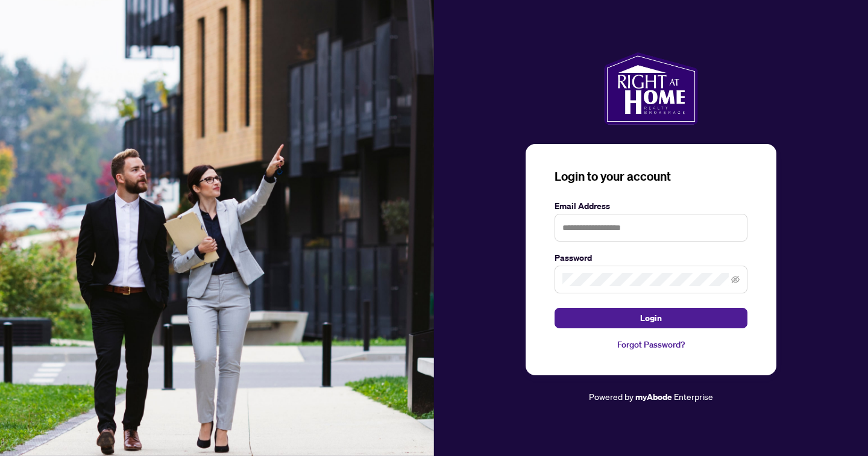 Image resolution: width=868 pixels, height=456 pixels. What do you see at coordinates (651, 258) in the screenshot?
I see `label: Password` at bounding box center [651, 258].